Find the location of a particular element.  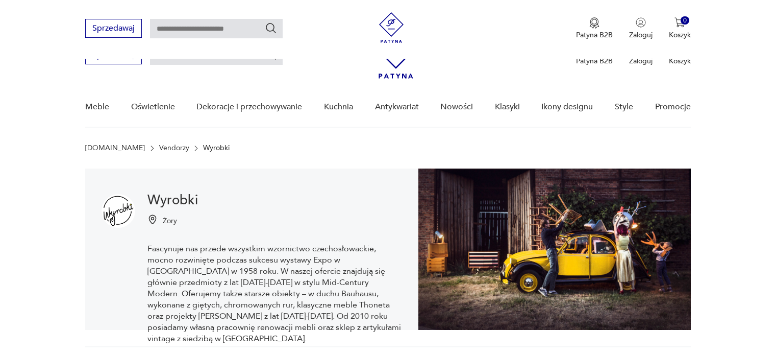

img: Ikonka pinezki mapy is located at coordinates (153, 219).